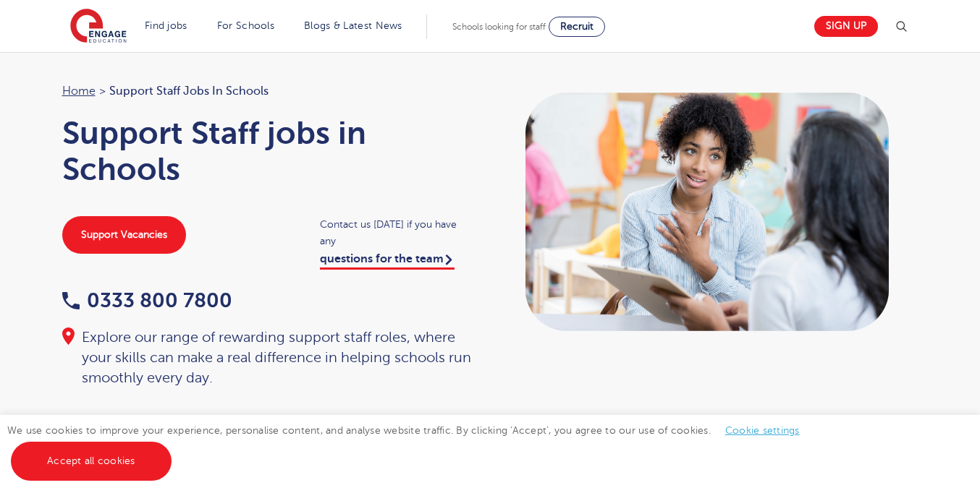  What do you see at coordinates (79, 91) in the screenshot?
I see `a: Home` at bounding box center [79, 91].